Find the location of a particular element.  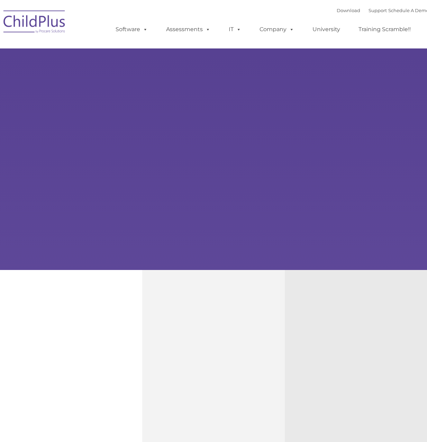

a: IT is located at coordinates (235, 29).